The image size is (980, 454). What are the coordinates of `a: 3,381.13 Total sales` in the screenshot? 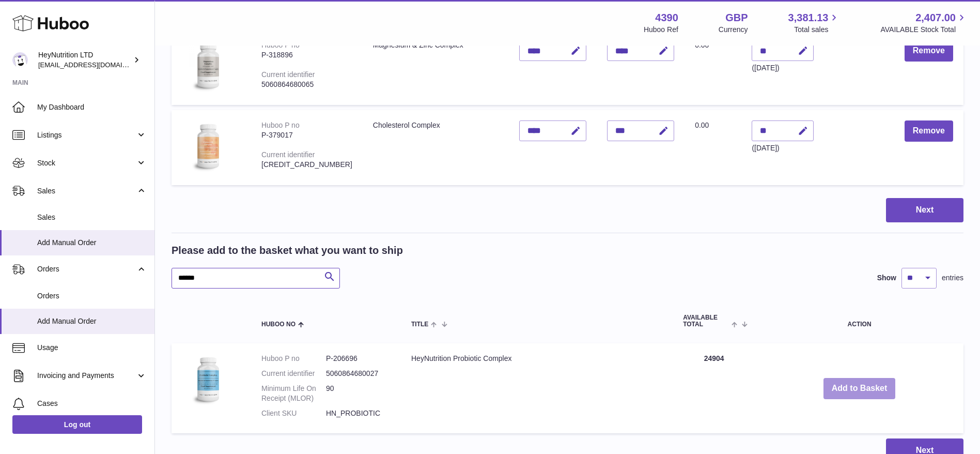 It's located at (814, 23).